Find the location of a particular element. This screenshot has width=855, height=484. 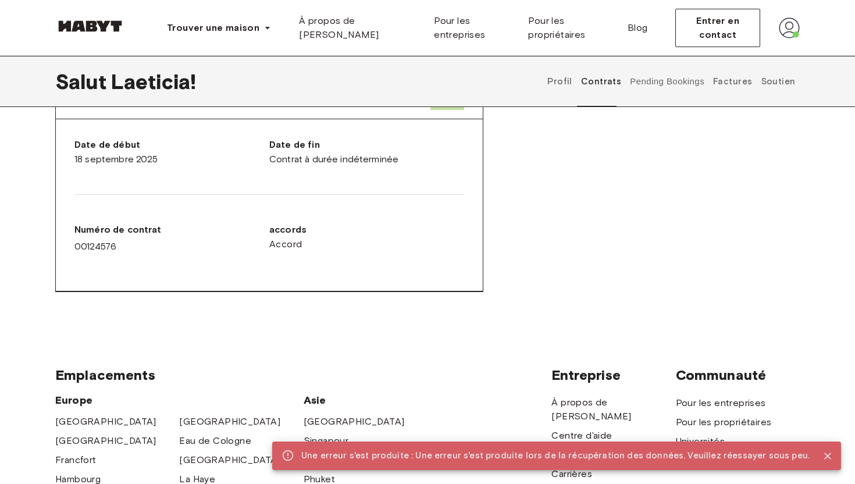

font: Entrer en contact is located at coordinates (718, 27).